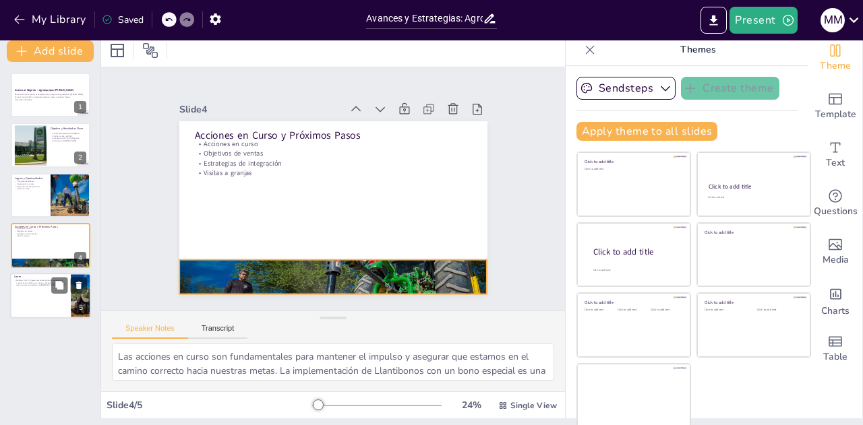 The height and width of the screenshot is (425, 863). What do you see at coordinates (730, 88) in the screenshot?
I see `button: Create theme` at bounding box center [730, 88].